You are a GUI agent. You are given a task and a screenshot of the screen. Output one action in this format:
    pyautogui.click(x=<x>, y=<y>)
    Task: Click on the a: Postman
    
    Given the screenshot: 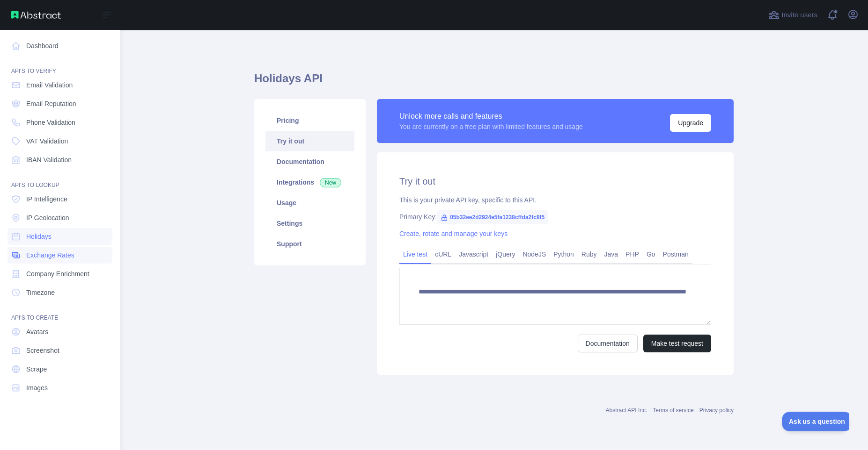 What is the action you would take?
    pyautogui.click(x=675, y=254)
    